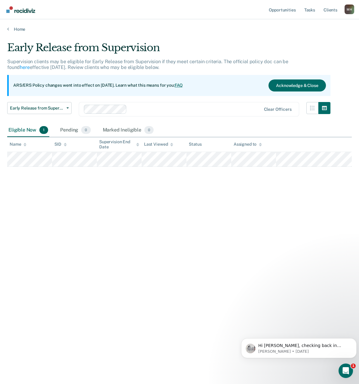 The width and height of the screenshot is (359, 384). Describe the element at coordinates (159, 144) in the screenshot. I see `div: Last Viewed` at that location.